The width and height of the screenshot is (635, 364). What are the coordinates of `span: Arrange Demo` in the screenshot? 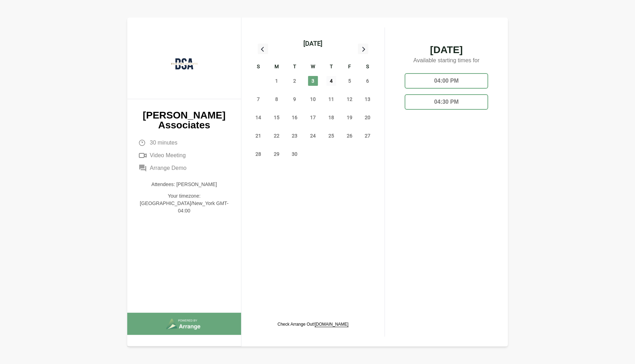 It's located at (168, 168).